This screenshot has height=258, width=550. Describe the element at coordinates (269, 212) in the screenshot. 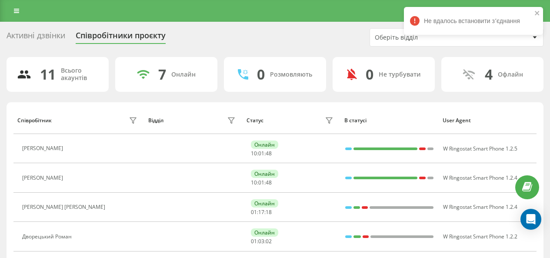

I see `span: 18` at that location.